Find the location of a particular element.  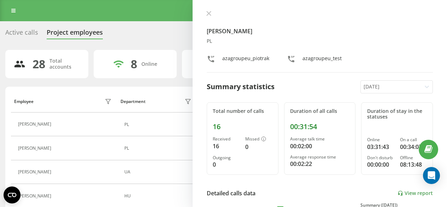

div: 00:02:00 is located at coordinates (320, 146).